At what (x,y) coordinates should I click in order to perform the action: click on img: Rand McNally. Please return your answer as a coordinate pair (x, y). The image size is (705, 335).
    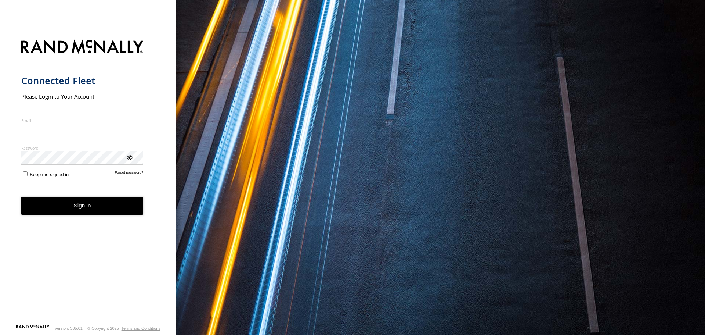
    Looking at the image, I should click on (82, 47).